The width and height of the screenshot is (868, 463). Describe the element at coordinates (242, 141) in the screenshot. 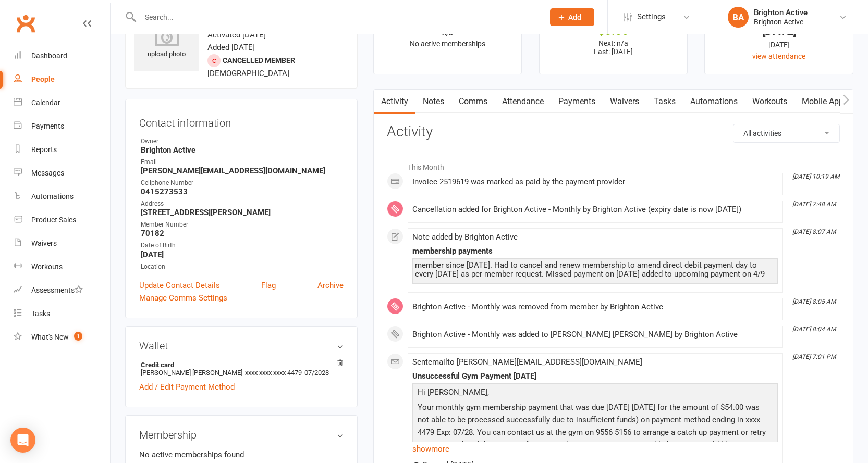

I see `div: Owner` at that location.